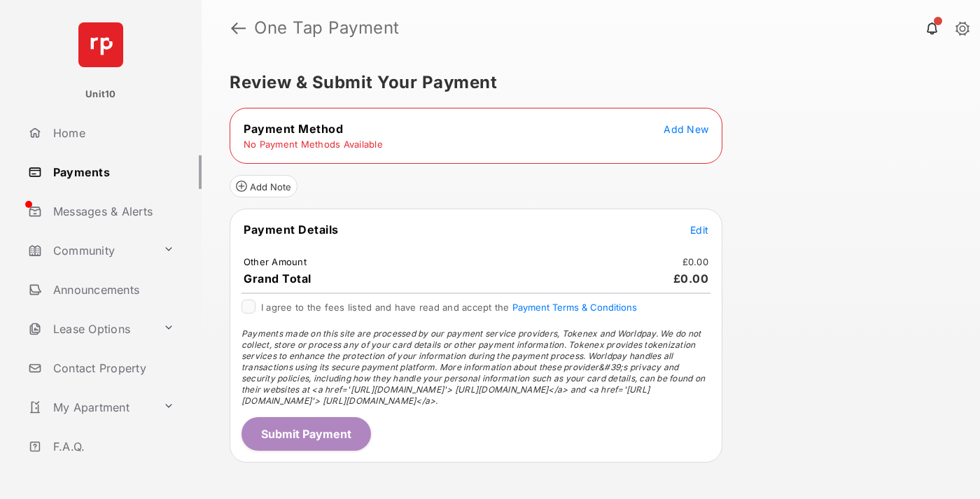  I want to click on a: Contact Property, so click(112, 368).